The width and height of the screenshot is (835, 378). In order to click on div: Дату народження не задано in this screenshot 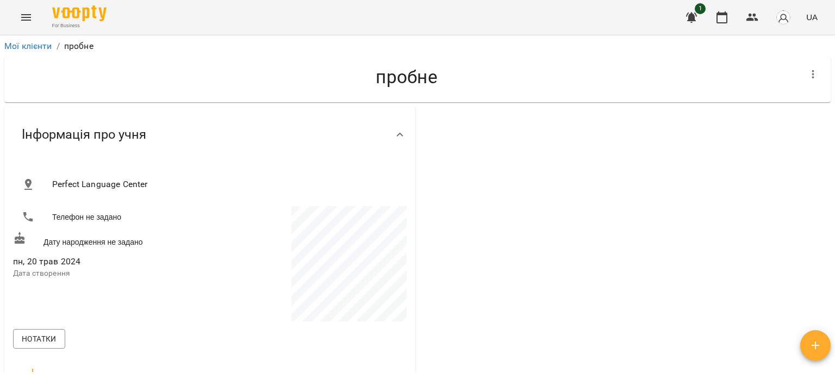, I will do `click(110, 239)`.